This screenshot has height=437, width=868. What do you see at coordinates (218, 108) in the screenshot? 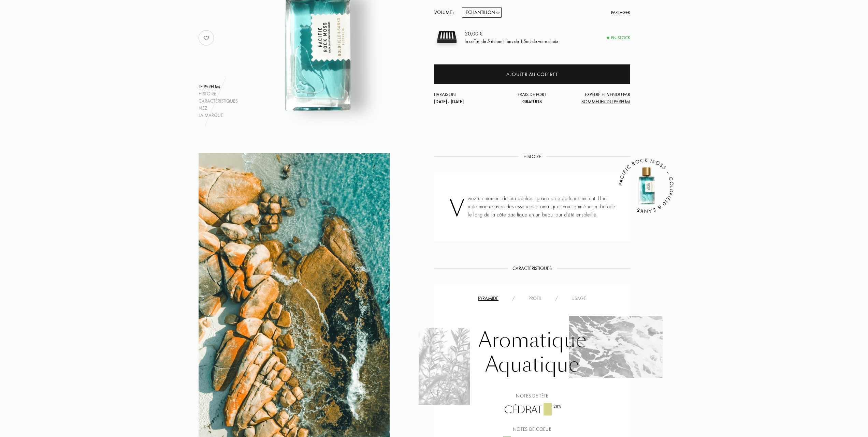
I see `div: Nez` at bounding box center [218, 108].